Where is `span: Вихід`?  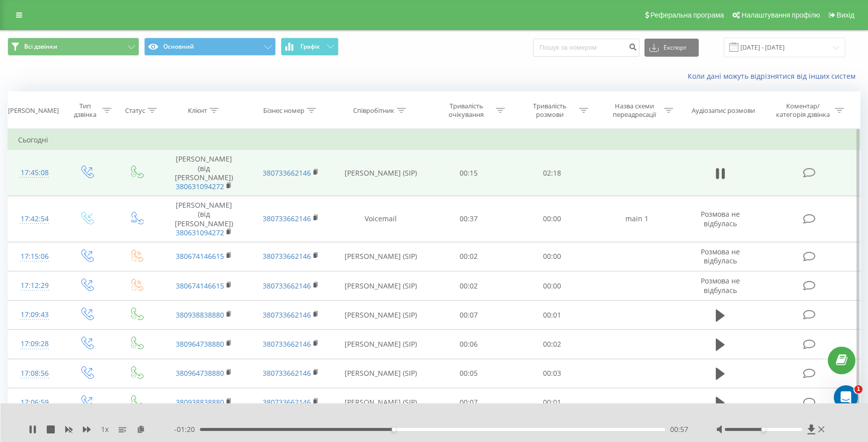
span: Вихід is located at coordinates (845, 15).